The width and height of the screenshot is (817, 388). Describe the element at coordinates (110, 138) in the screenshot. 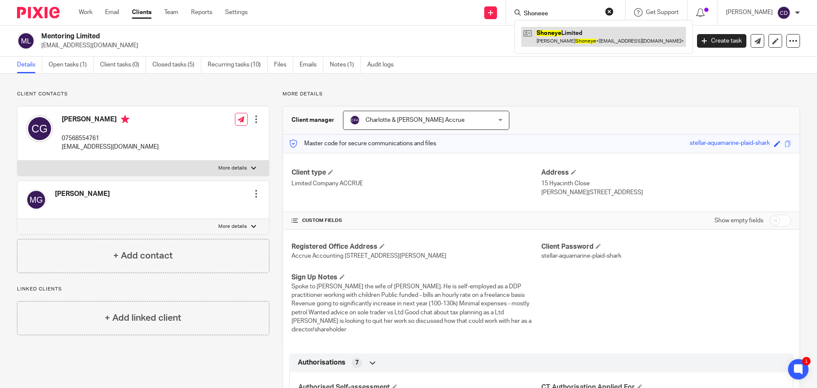

I see `p: 07568554761` at that location.